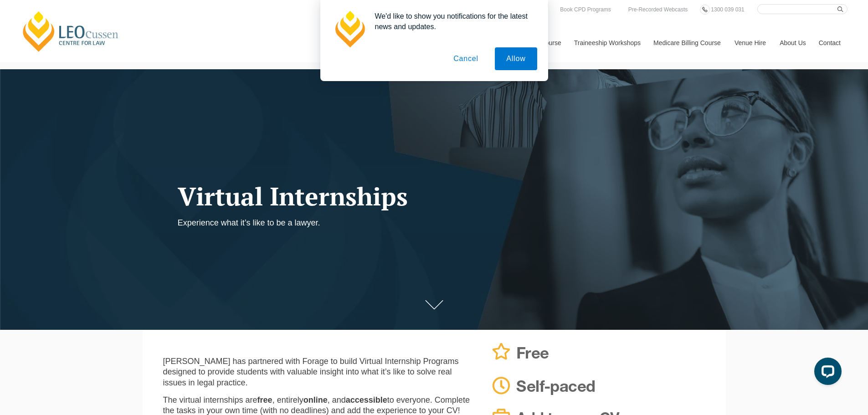 The image size is (868, 415). I want to click on p: Experience what it’s like to be a lawyer., so click(358, 222).